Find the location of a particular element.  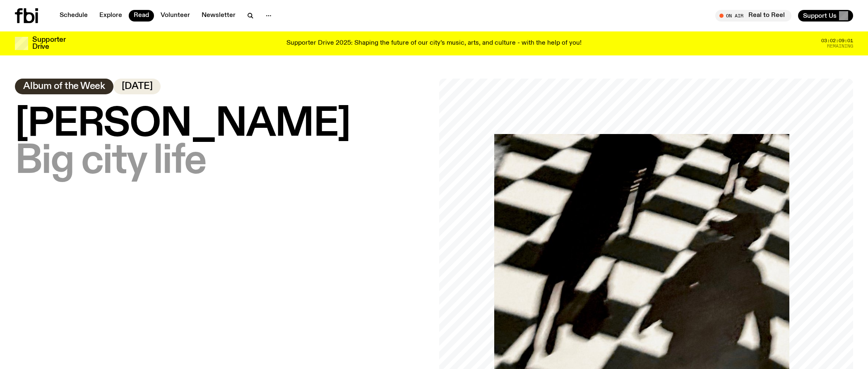

span: Big city life is located at coordinates (110, 162).